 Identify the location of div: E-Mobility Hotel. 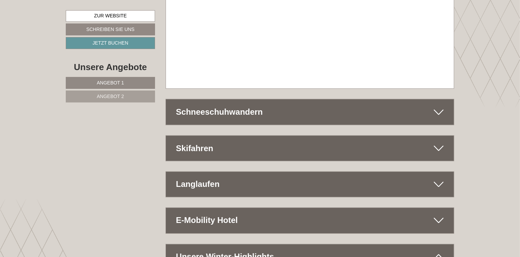
(310, 221).